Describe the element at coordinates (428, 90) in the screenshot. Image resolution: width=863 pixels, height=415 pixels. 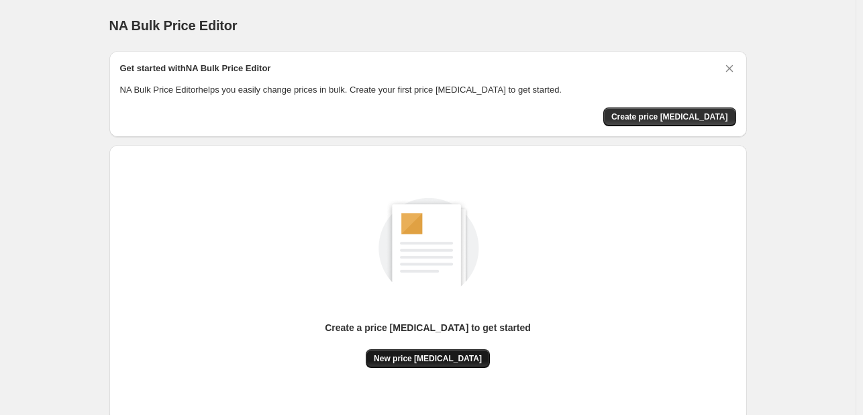
I see `p: NA Bulk Price Editor helps you easily change prices in bulk. Create your first price [MEDICAL_DAT...` at that location.